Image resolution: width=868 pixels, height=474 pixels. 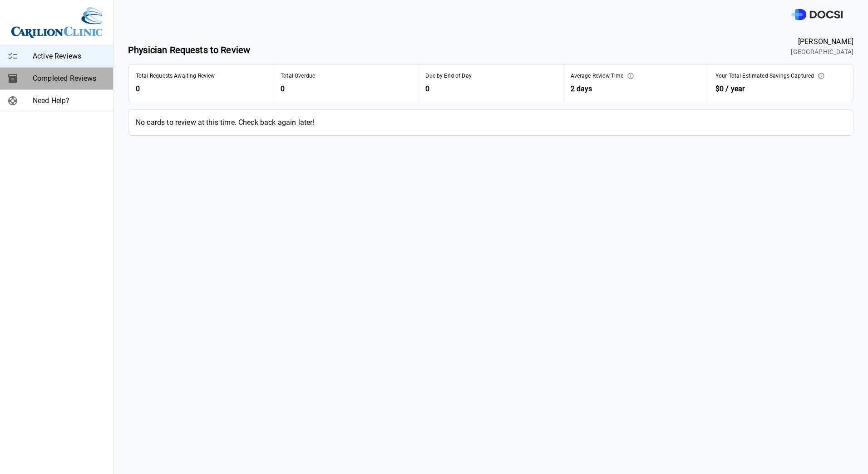 I want to click on span: 2 days, so click(x=635, y=89).